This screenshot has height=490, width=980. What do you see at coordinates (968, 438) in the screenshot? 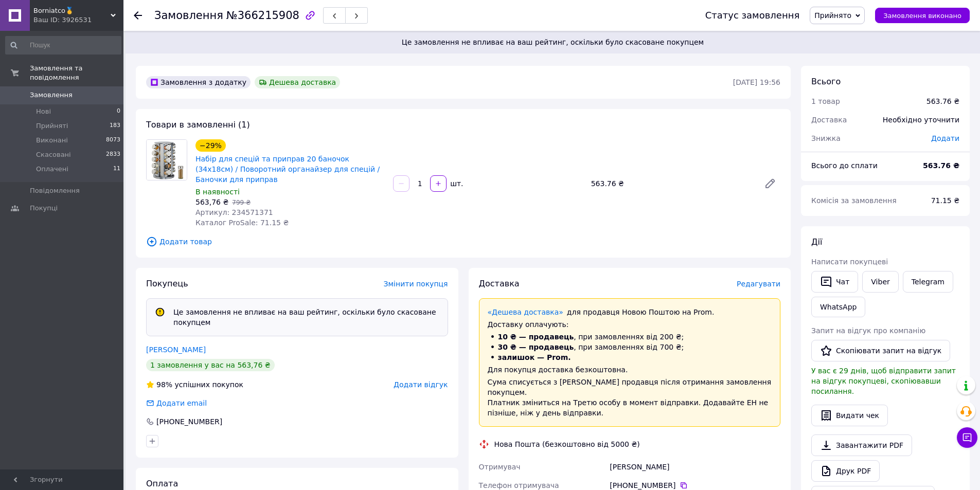
I see `button: Чат з покупцем` at bounding box center [968, 438].